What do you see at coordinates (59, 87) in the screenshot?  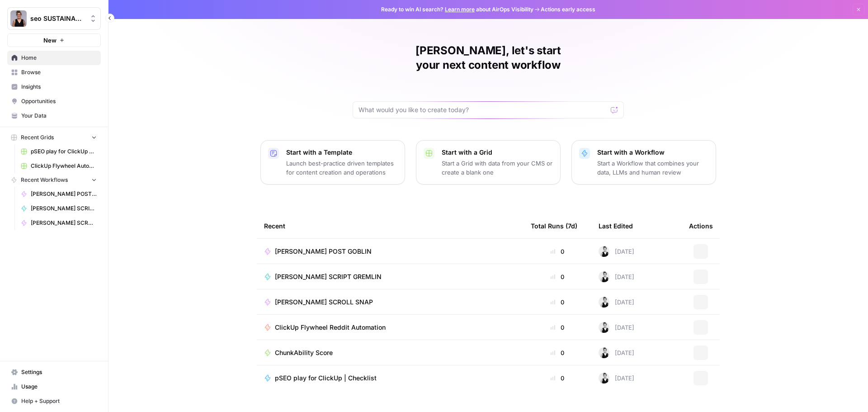 I see `span: Insights` at bounding box center [59, 87].